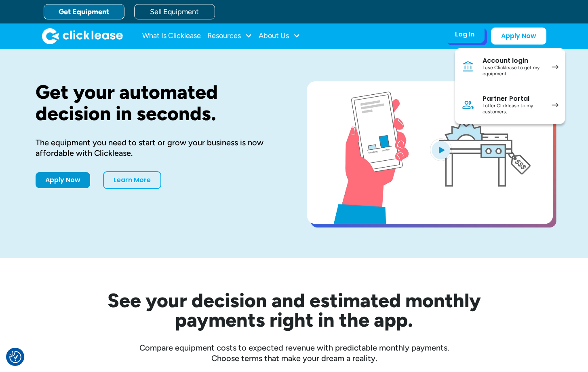 The height and width of the screenshot is (372, 588). What do you see at coordinates (175, 12) in the screenshot?
I see `a: Sell Equipment` at bounding box center [175, 12].